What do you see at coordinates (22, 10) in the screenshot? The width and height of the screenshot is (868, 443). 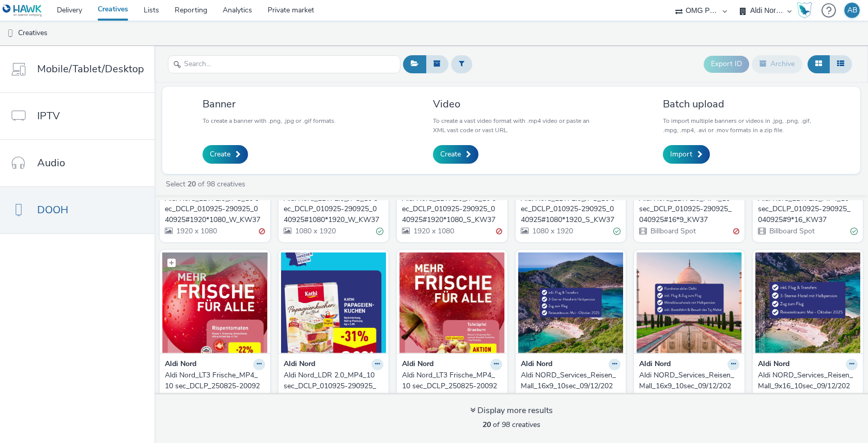 I see `img: undefined Logo` at bounding box center [22, 10].